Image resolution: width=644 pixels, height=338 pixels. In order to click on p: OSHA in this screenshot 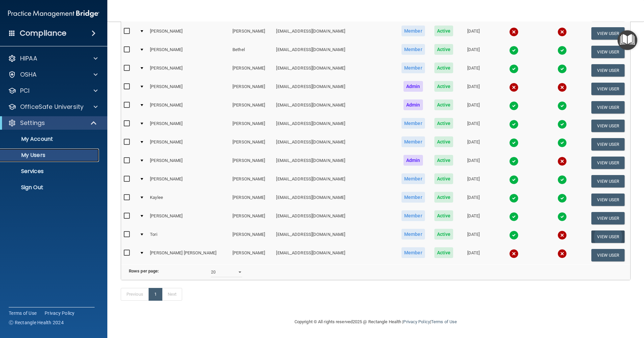, I will do `click(29, 74)`.